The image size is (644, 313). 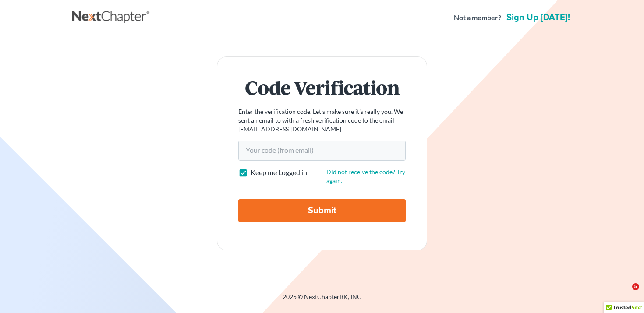 I want to click on input: Your code (from email), so click(x=322, y=151).